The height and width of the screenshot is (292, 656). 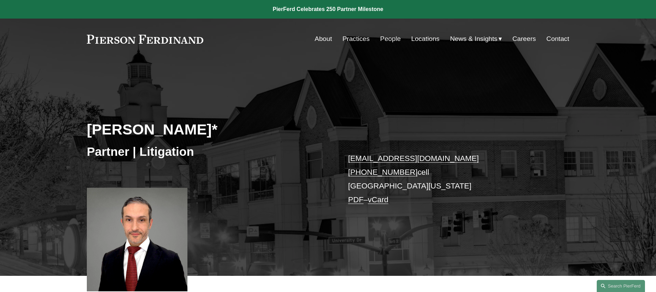 I want to click on h3: Partner | Litigation, so click(x=207, y=152).